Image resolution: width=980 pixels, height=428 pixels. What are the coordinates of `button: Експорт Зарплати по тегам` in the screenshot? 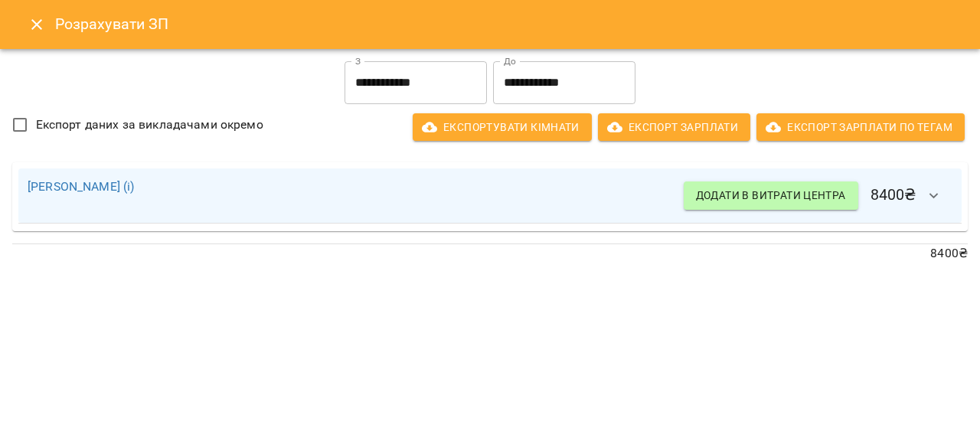 It's located at (861, 127).